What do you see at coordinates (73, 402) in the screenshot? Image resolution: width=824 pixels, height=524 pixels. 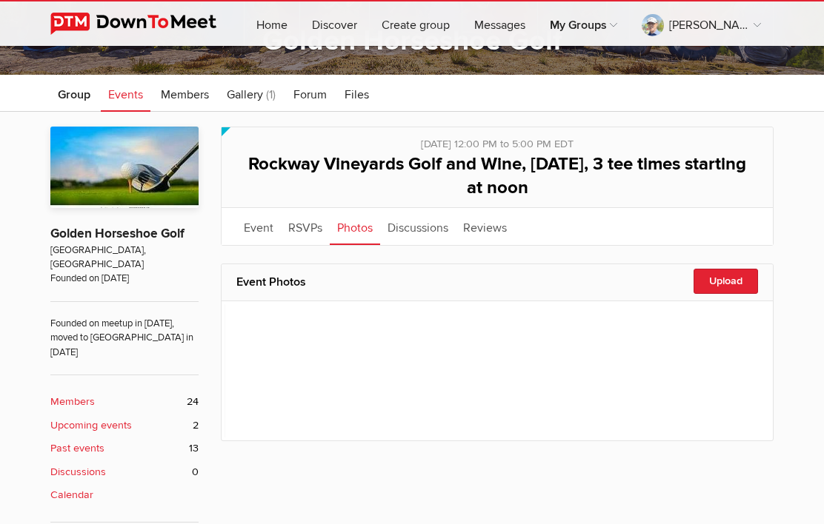 I see `b: Members` at bounding box center [73, 402].